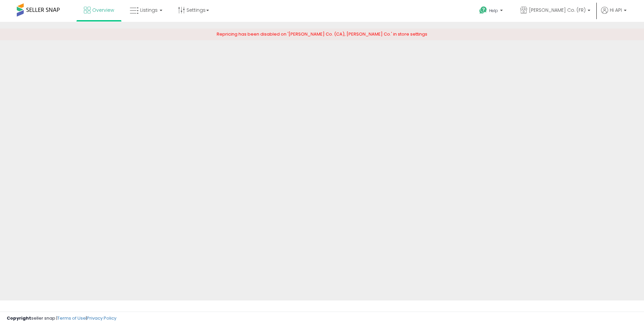 This screenshot has width=644, height=325. I want to click on i: Get Help, so click(483, 10).